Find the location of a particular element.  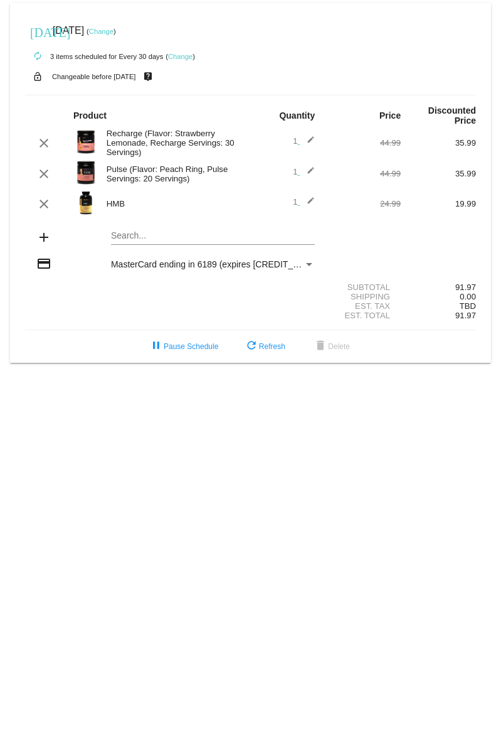

button: Refresh is located at coordinates (265, 346).